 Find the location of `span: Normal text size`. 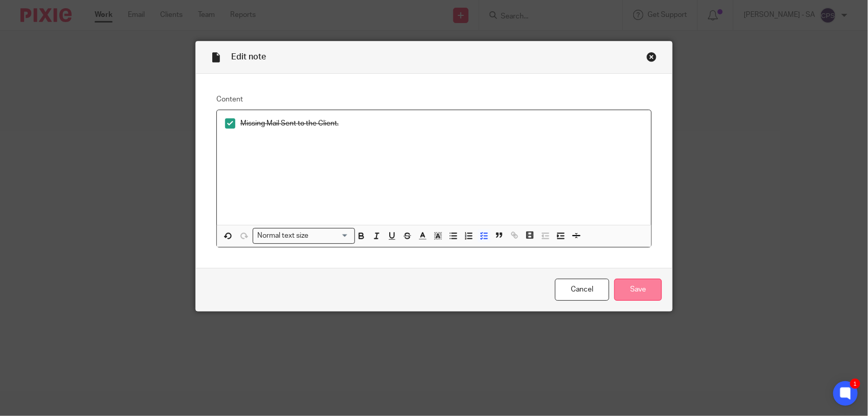

span: Normal text size is located at coordinates (283, 235).